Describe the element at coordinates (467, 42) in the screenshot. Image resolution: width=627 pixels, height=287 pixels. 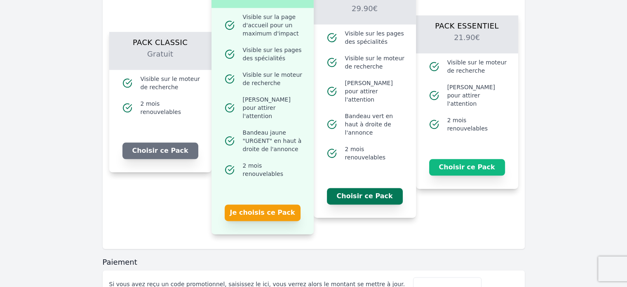
I see `h2: 21.90€` at that location.